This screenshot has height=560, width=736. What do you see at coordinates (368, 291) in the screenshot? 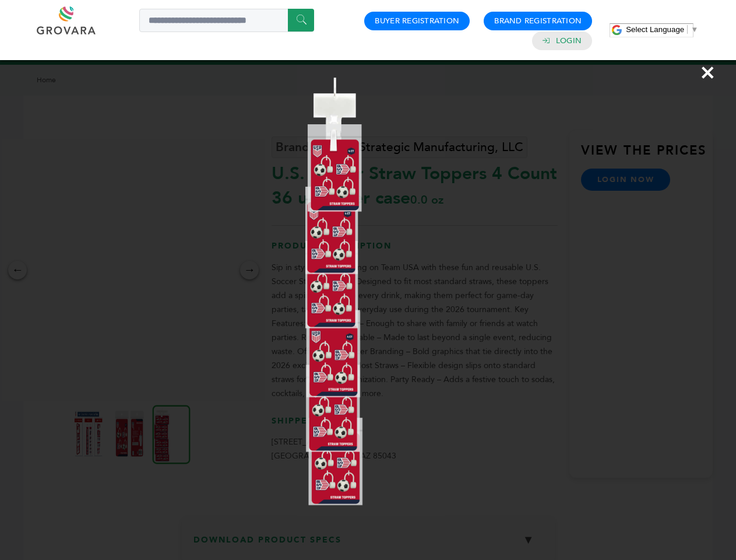
I see `img: Image Preview` at bounding box center [368, 291].